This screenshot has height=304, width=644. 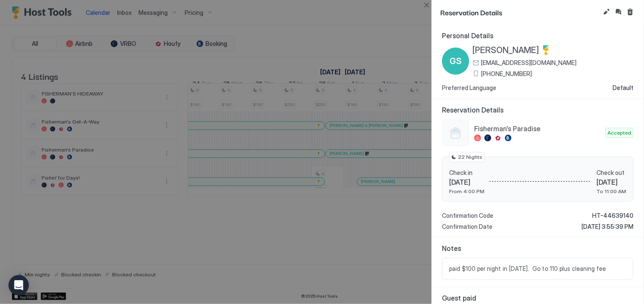 What do you see at coordinates (467, 191) in the screenshot?
I see `span: From 4:00 PM` at bounding box center [467, 191].